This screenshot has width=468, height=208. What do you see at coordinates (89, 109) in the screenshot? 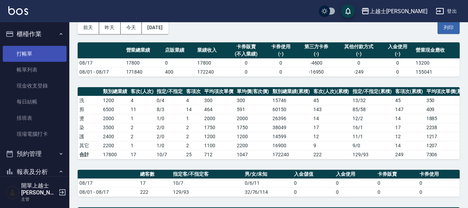
I see `td: 剪` at bounding box center [89, 109].